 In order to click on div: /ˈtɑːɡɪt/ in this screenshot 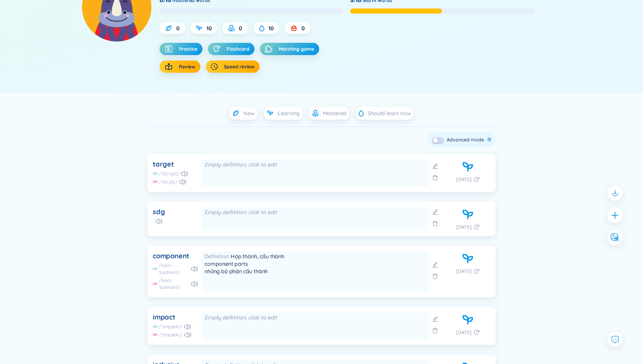, I will do `click(169, 182)`.